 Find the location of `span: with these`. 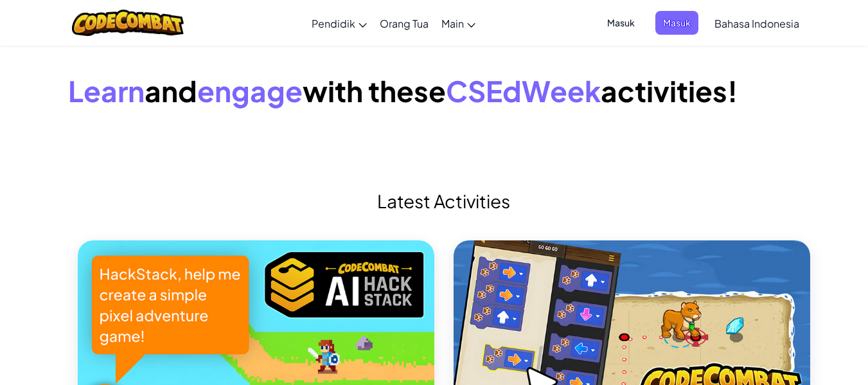

span: with these is located at coordinates (374, 91).